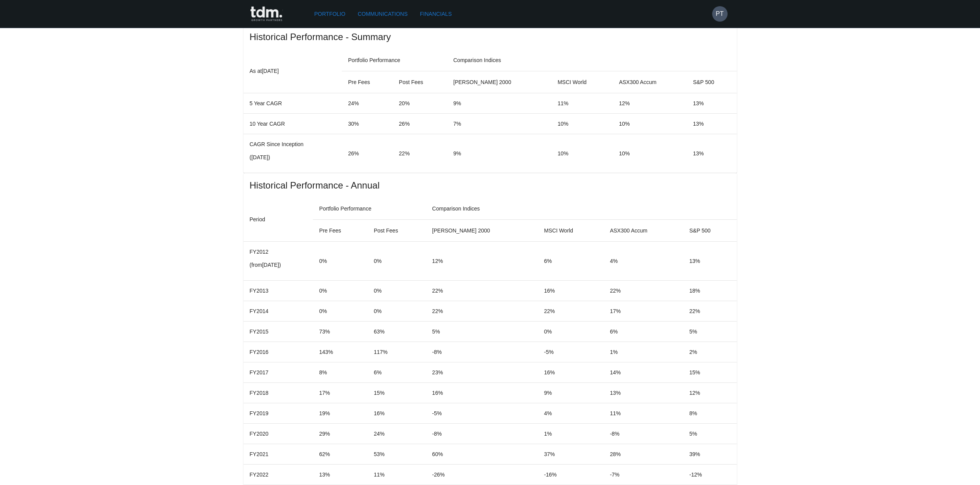  What do you see at coordinates (711, 454) in the screenshot?
I see `td: 39%` at bounding box center [711, 454].